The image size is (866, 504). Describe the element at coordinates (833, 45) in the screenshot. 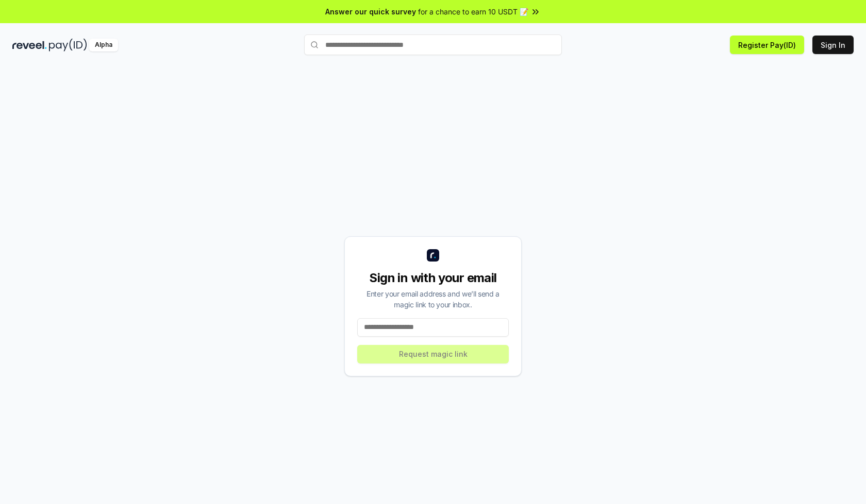

I see `button: Sign In` at that location.